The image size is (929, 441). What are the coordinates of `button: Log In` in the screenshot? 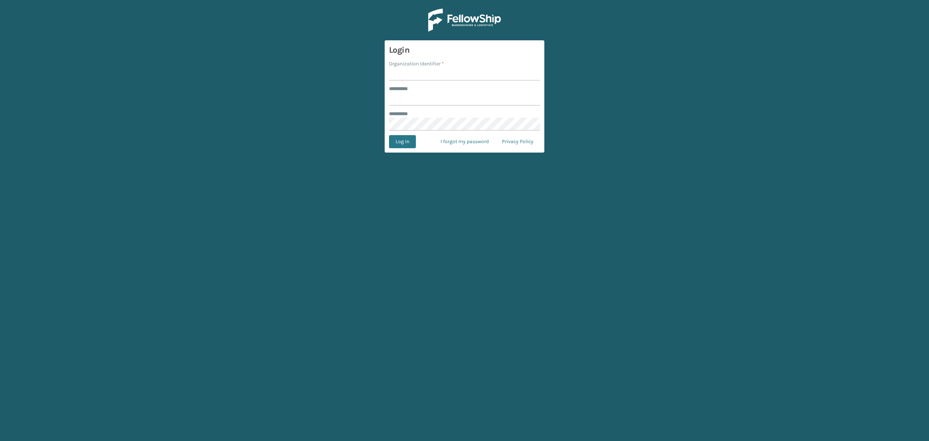 It's located at (402, 142).